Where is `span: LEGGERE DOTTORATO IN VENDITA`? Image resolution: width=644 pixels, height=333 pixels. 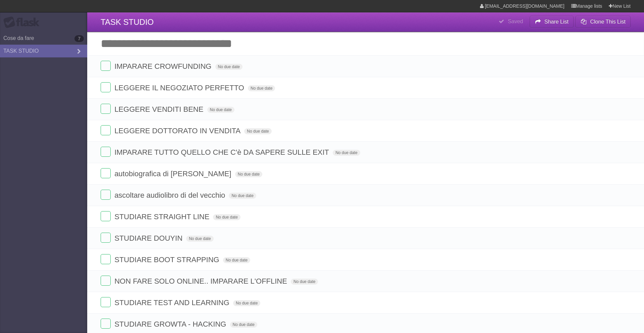
span: LEGGERE DOTTORATO IN VENDITA is located at coordinates (178, 130).